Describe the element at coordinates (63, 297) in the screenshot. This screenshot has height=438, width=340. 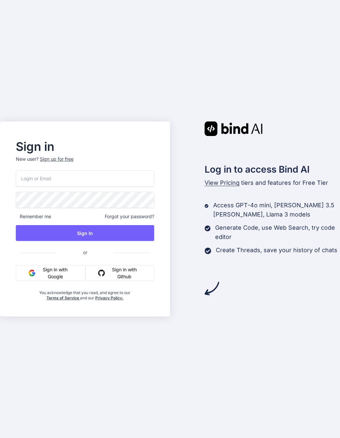
I see `a: Terms of Service` at that location.